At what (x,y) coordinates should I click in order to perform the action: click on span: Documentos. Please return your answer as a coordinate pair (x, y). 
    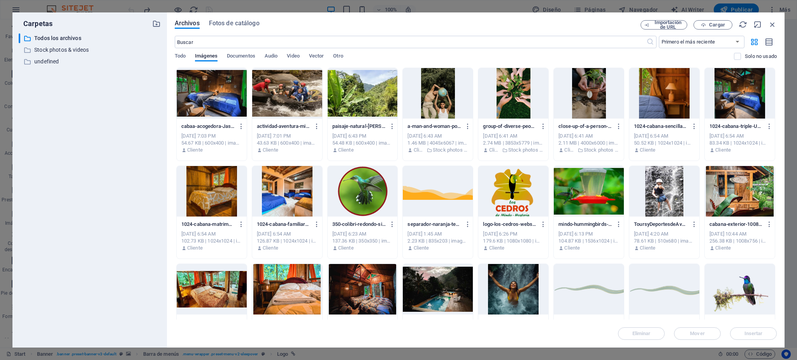
    Looking at the image, I should click on (241, 57).